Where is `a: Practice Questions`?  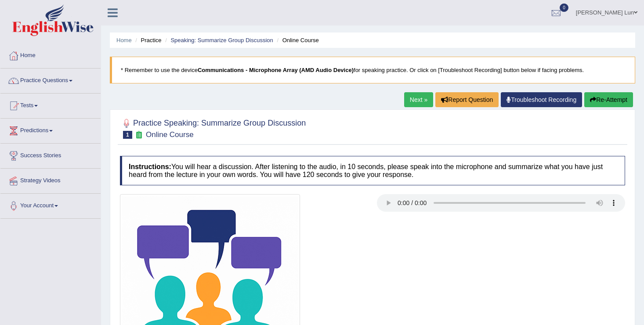
a: Practice Questions is located at coordinates (51, 79).